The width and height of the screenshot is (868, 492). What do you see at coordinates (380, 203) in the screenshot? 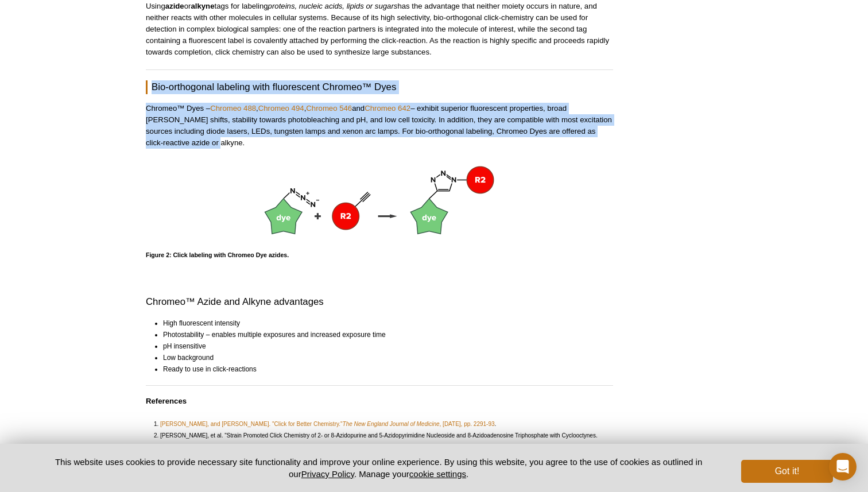
I see `img: Figure 2: Click labeling with Chromeo Dye azides` at bounding box center [380, 203].